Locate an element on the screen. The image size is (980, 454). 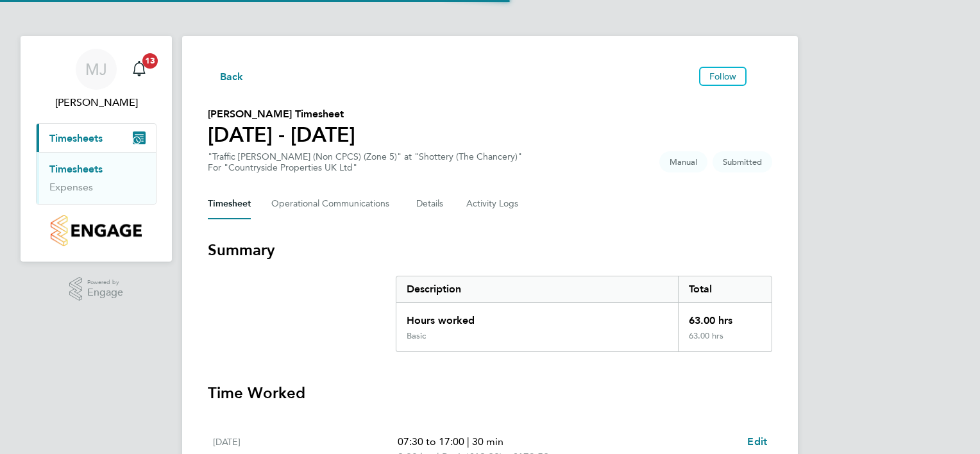
button: Operational Communications is located at coordinates (334, 204).